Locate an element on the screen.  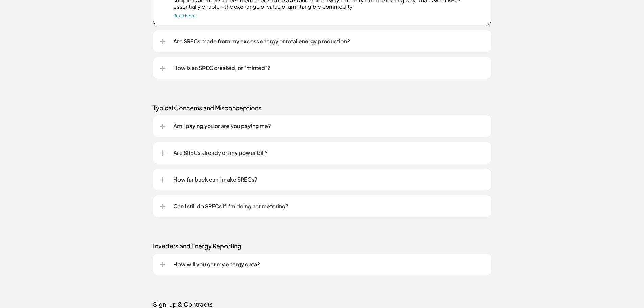
p: Are SRECs already on my power bill? is located at coordinates (329, 153).